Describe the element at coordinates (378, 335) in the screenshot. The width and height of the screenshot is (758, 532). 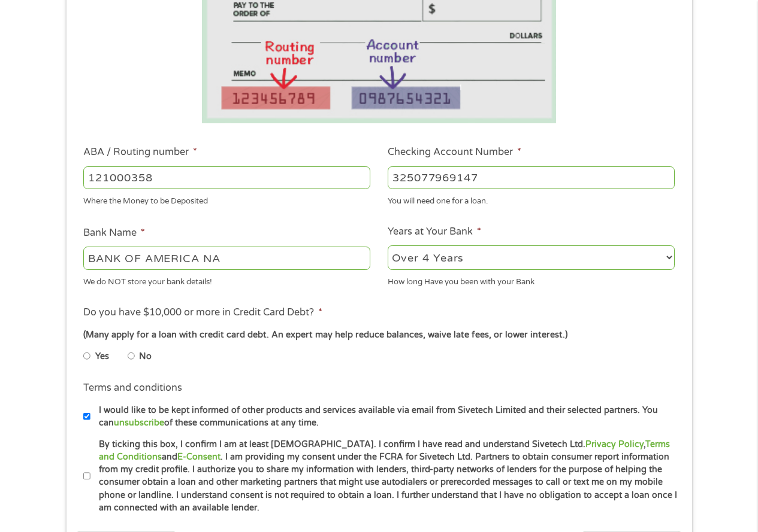
I see `div: (Many apply for a loan with credit card debt. An expert may help reduce balances, waive late fees...` at that location.